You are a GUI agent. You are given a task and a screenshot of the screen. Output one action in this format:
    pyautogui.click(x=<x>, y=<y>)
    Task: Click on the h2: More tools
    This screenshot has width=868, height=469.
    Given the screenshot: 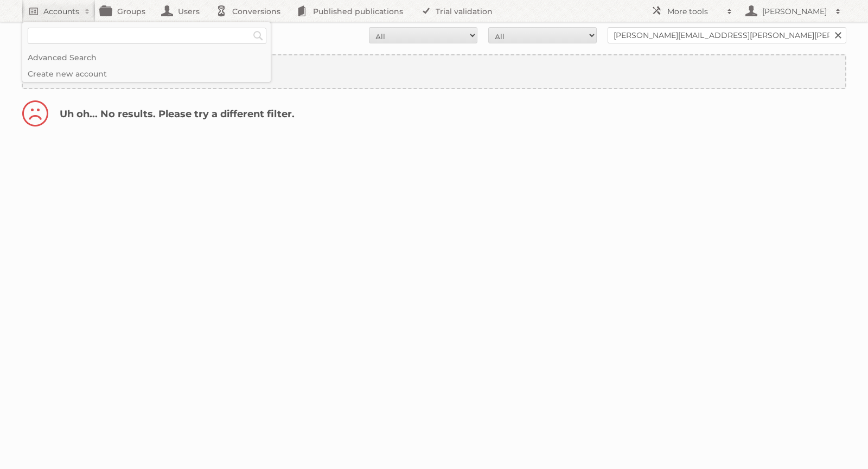 What is the action you would take?
    pyautogui.click(x=695, y=12)
    